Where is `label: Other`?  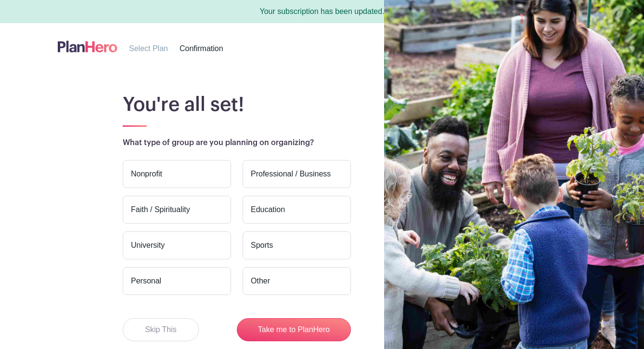
label: Other is located at coordinates (296, 281).